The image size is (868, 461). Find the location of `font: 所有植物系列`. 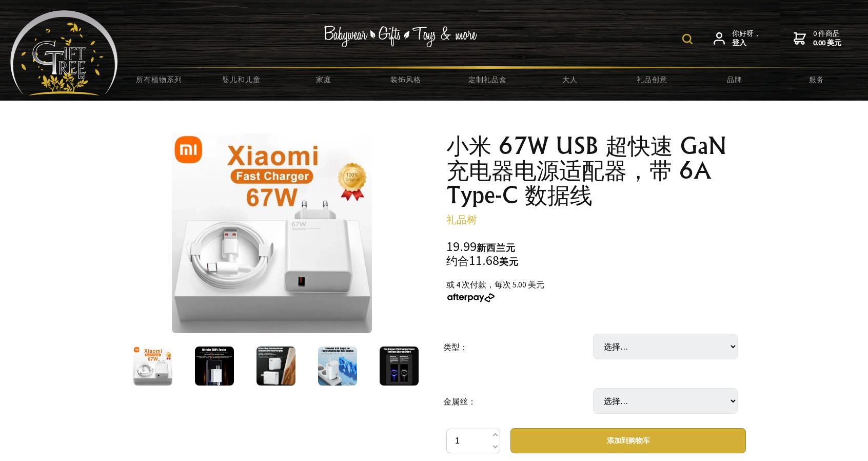

font: 所有植物系列 is located at coordinates (159, 79).